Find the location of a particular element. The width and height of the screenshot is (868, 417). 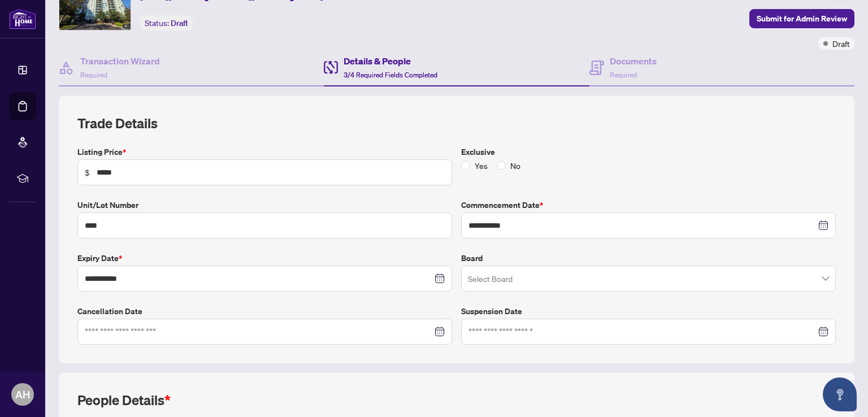

img: logo is located at coordinates (23, 19).